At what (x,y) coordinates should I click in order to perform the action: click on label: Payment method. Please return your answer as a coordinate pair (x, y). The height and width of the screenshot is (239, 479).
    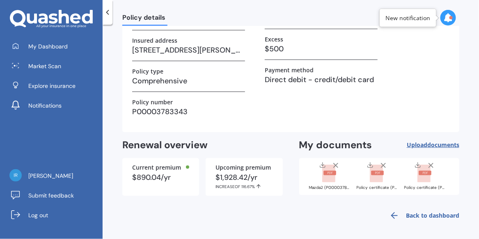
    Looking at the image, I should click on (289, 70).